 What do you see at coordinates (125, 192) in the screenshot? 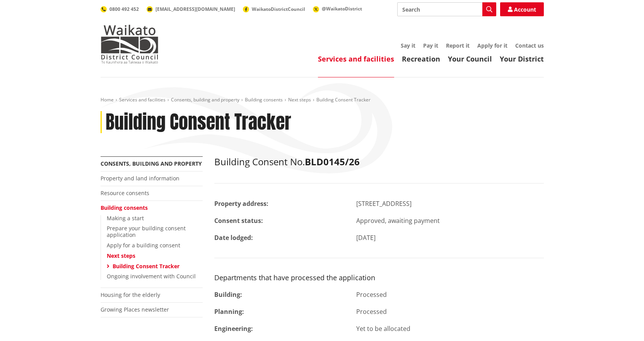
I see `a: Resource consents` at bounding box center [125, 192].